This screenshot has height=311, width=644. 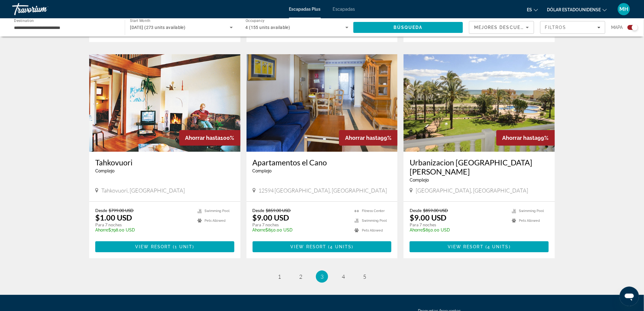 What do you see at coordinates (573, 27) in the screenshot?
I see `button: Filters` at bounding box center [573, 27].